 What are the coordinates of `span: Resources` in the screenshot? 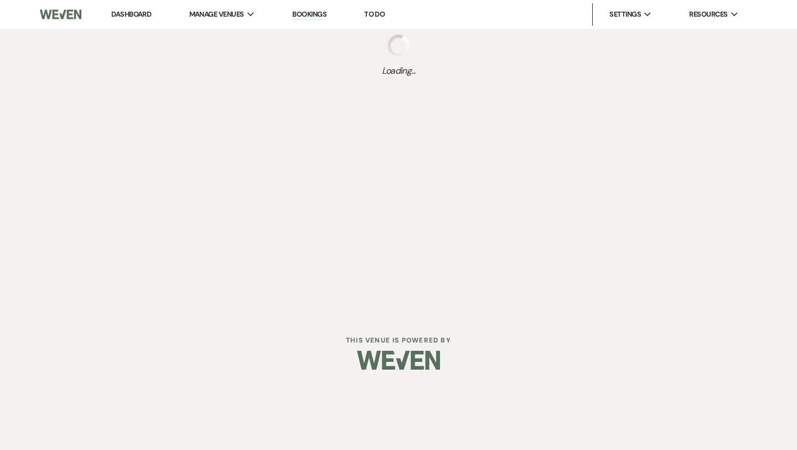 It's located at (708, 14).